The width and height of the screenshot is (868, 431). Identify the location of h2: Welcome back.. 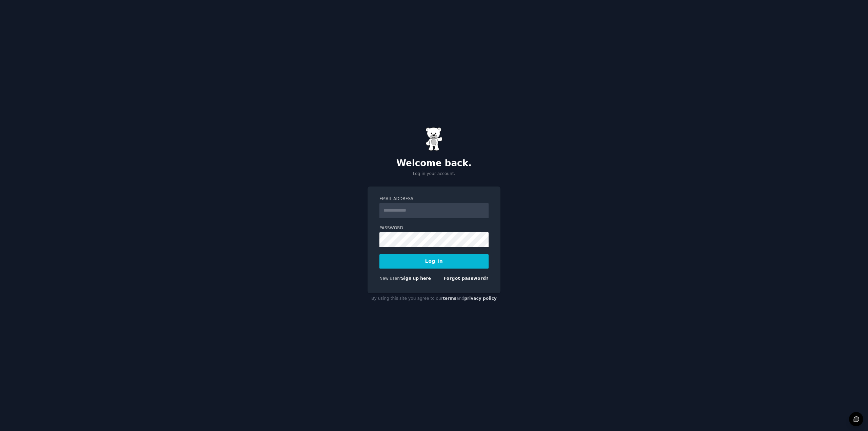
(434, 163).